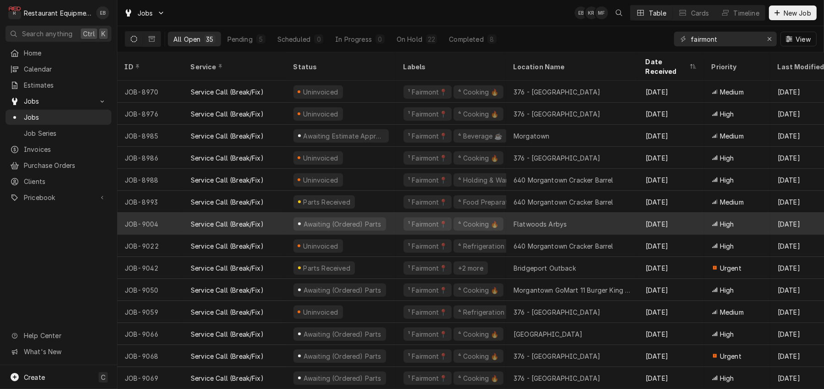  Describe the element at coordinates (150, 202) in the screenshot. I see `div: JOB-8993` at that location.